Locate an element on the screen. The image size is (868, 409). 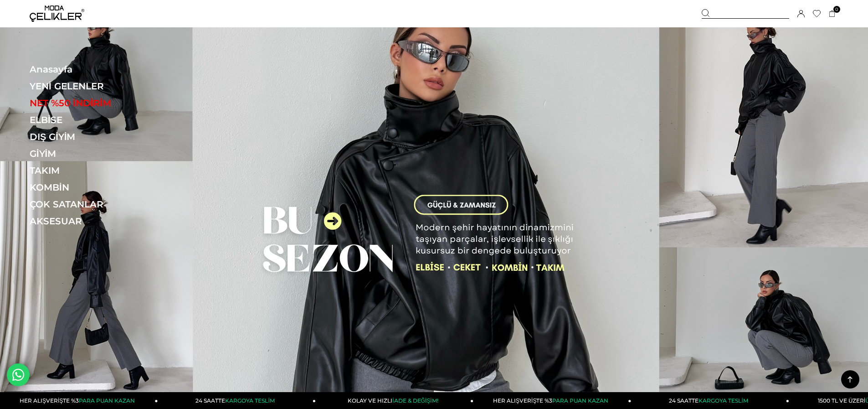
a: 0 is located at coordinates (832, 13).